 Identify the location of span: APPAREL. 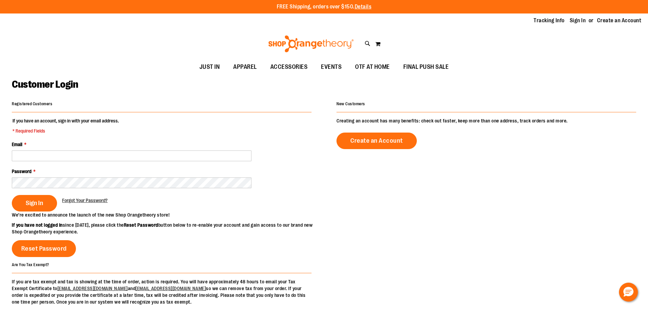
(245, 67).